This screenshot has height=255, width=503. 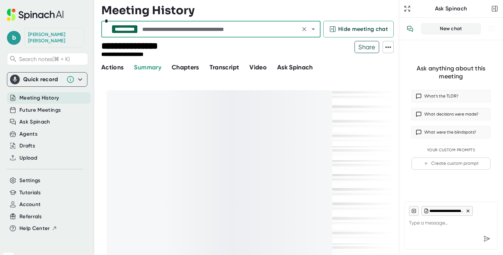 What do you see at coordinates (407, 9) in the screenshot?
I see `button: Expand to Ask Spinach page` at bounding box center [407, 9].